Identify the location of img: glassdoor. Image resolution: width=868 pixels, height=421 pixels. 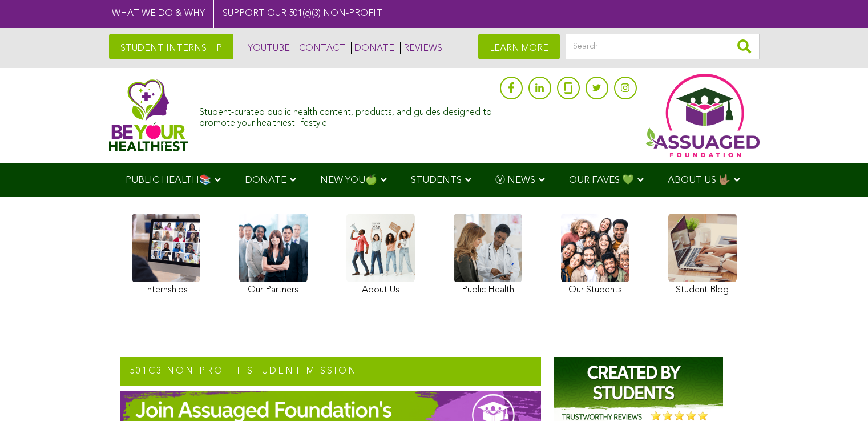
(568, 88).